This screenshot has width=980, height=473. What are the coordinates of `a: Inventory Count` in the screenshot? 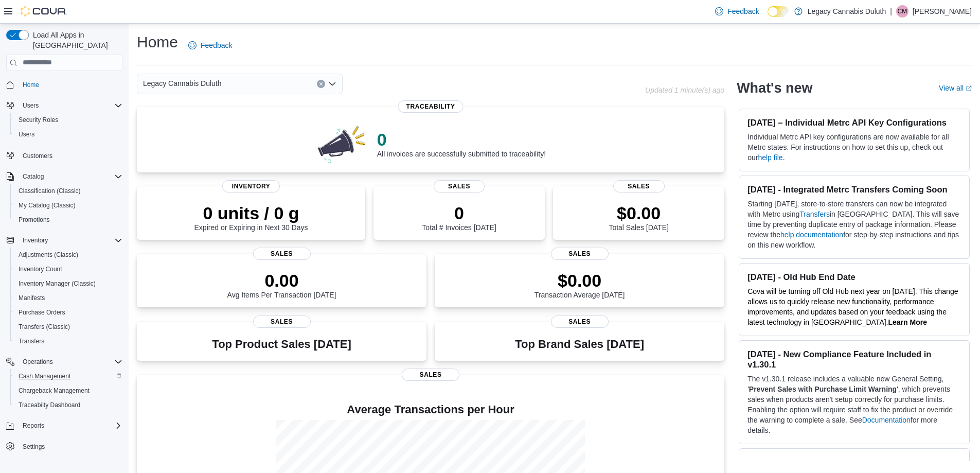 It's located at (40, 269).